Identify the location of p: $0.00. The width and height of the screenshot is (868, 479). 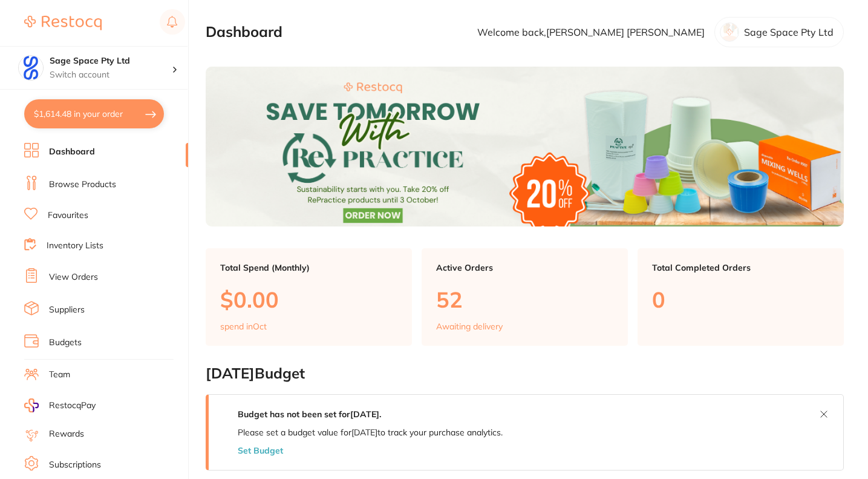
(309, 299).